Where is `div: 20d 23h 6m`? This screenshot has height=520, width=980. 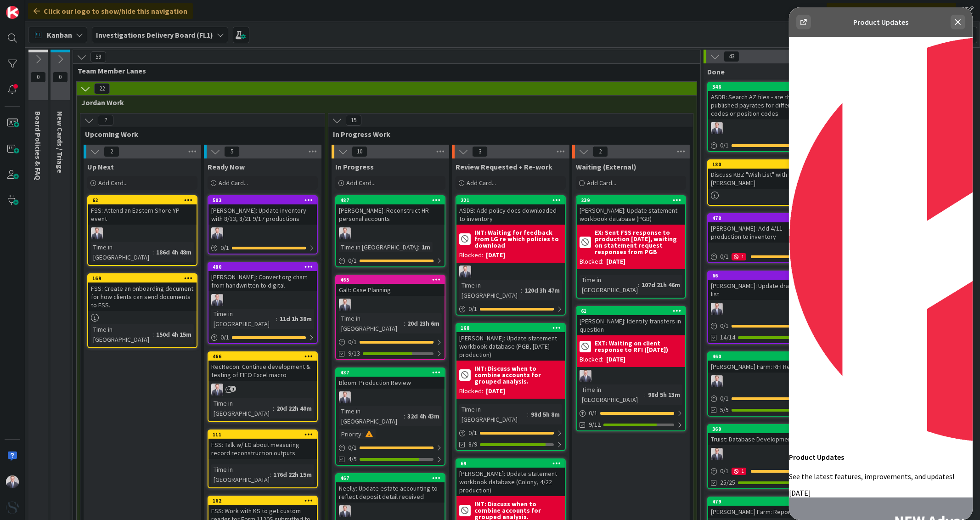
div: 20d 23h 6m is located at coordinates (424, 323).